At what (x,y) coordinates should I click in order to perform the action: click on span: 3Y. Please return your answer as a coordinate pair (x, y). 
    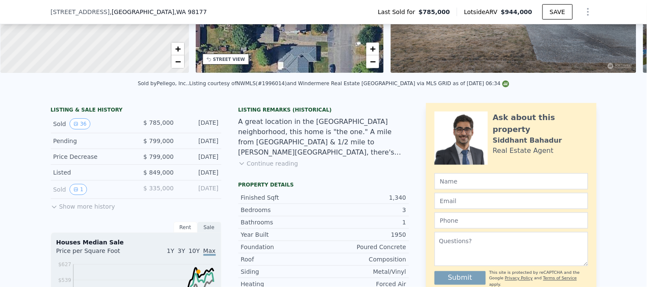
    Looking at the image, I should click on (181, 251).